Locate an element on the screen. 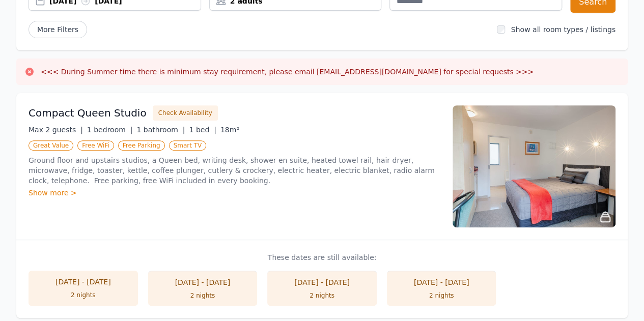 The width and height of the screenshot is (644, 321). span: 18m² is located at coordinates (229, 130).